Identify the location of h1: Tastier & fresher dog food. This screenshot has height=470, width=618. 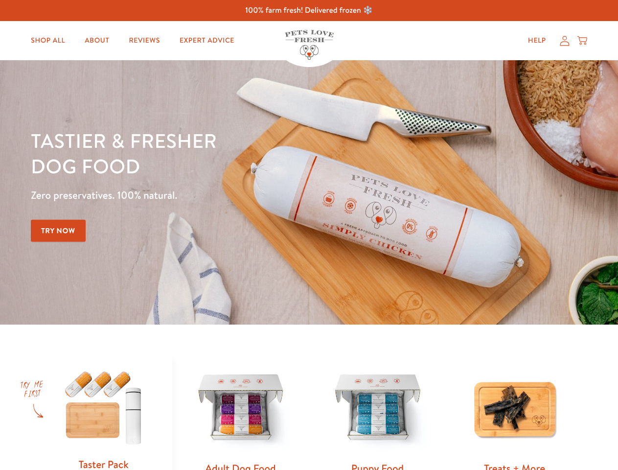
(216, 153).